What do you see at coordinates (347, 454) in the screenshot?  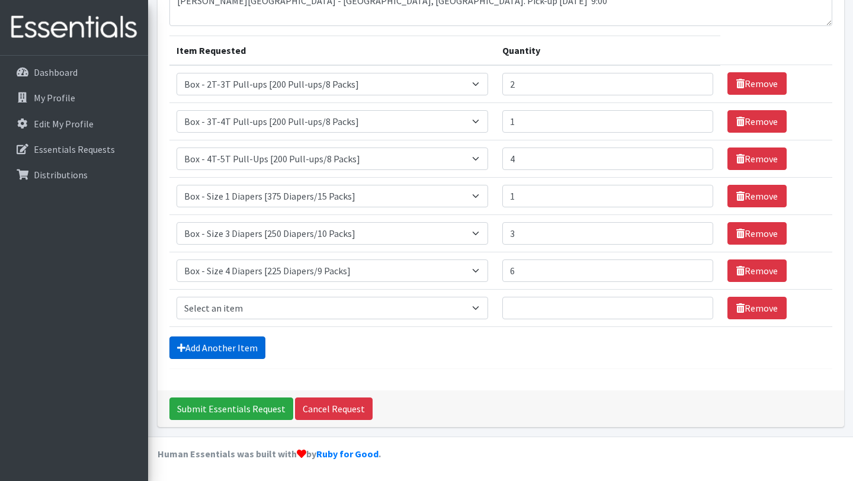 I see `a: Ruby for Good` at bounding box center [347, 454].